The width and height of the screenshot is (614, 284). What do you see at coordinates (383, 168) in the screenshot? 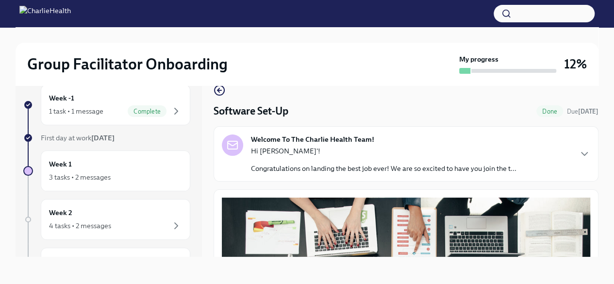
I see `p: Congratulations on landing the best job ever! We are so excited to have you join the t...` at bounding box center [383, 168].